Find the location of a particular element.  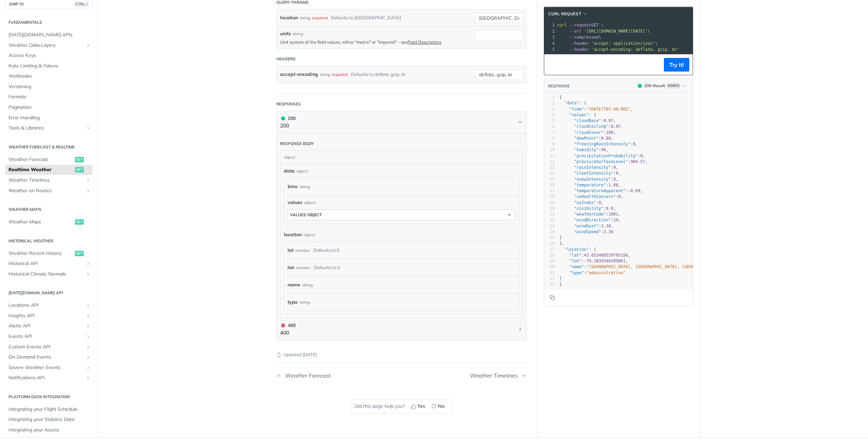

a: Weather on RoutesShow subpages for Weather on Routes is located at coordinates (49, 190).